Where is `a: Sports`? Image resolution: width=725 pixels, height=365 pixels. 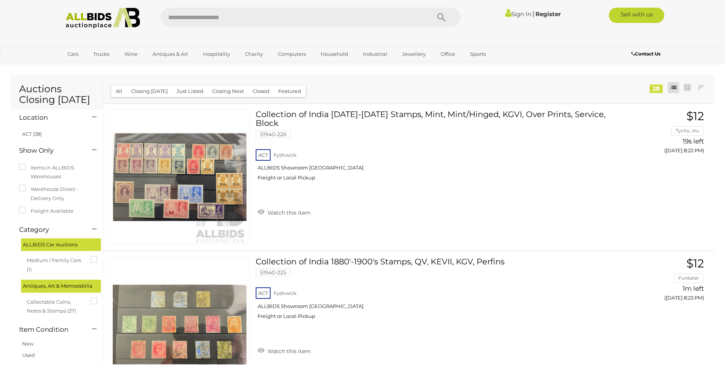 a: Sports is located at coordinates (478, 54).